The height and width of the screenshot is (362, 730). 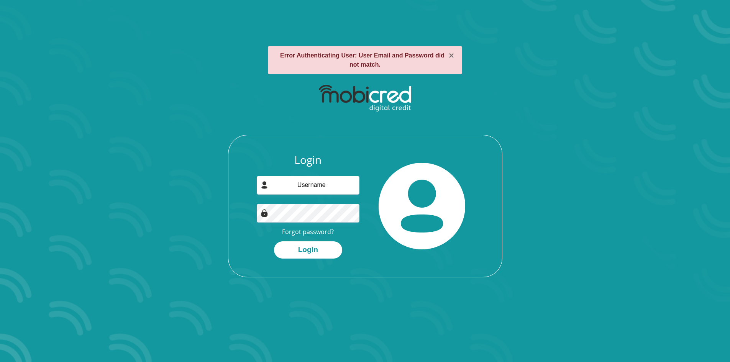 I want to click on strong: Error Authenticating User: User Email and Password did not match., so click(x=362, y=60).